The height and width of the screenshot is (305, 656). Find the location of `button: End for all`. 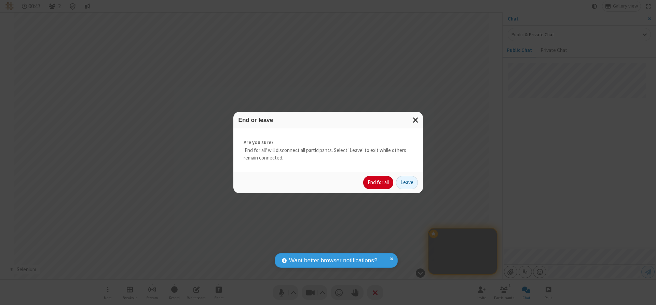

button: End for all is located at coordinates (378, 183).